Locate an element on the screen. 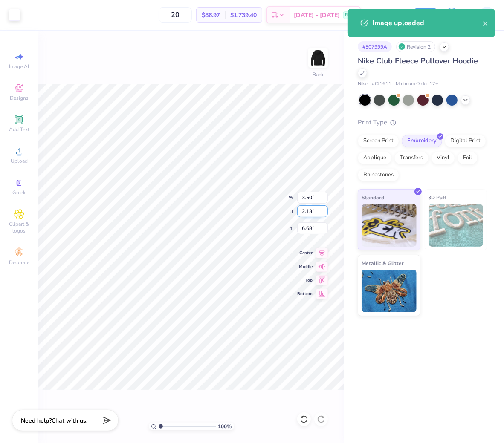  span: Minimum Order: 12 + is located at coordinates (417, 84).